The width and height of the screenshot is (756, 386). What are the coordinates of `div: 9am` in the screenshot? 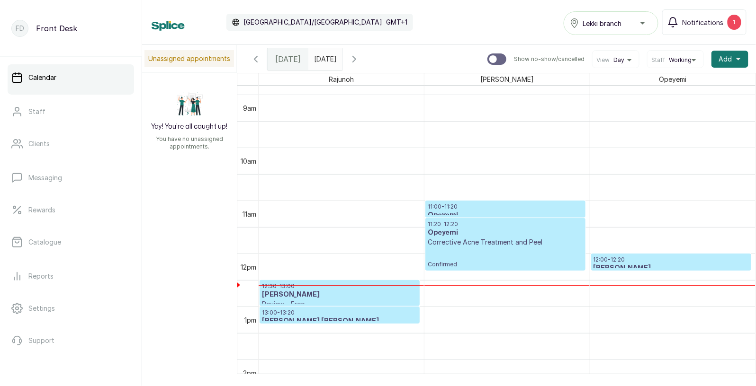 It's located at (250, 108).